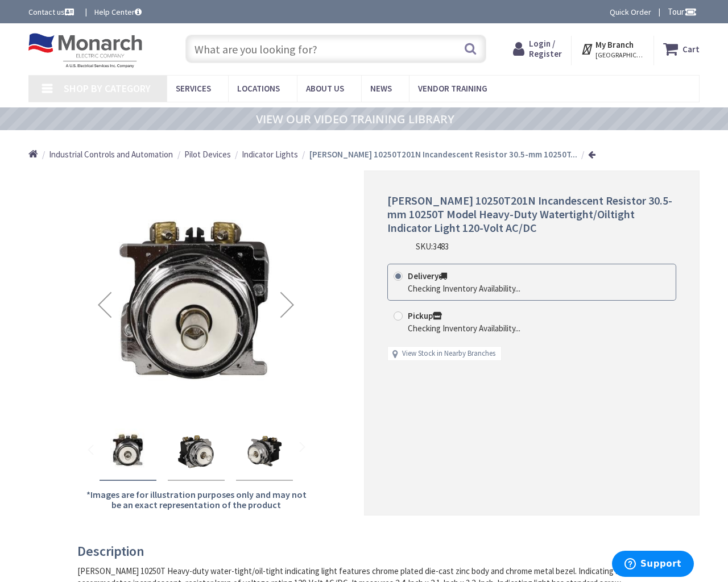 The image size is (728, 582). What do you see at coordinates (360, 551) in the screenshot?
I see `h3: Description` at bounding box center [360, 551].